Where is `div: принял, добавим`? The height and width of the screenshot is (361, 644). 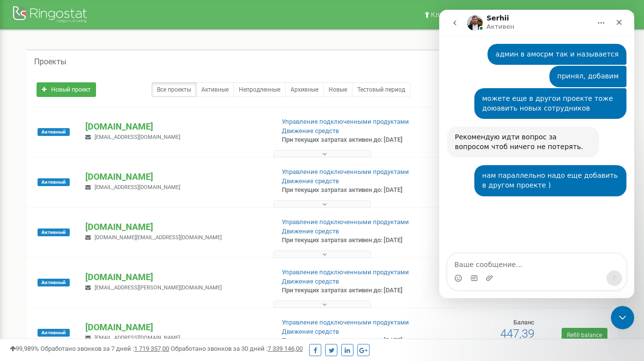
div: принял, добавим is located at coordinates (149, 67).